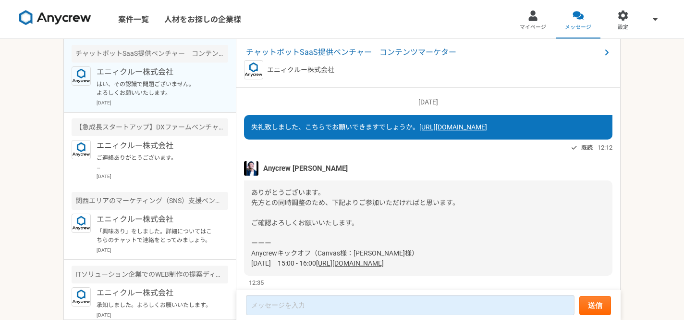  I want to click on span: 設定, so click(623, 27).